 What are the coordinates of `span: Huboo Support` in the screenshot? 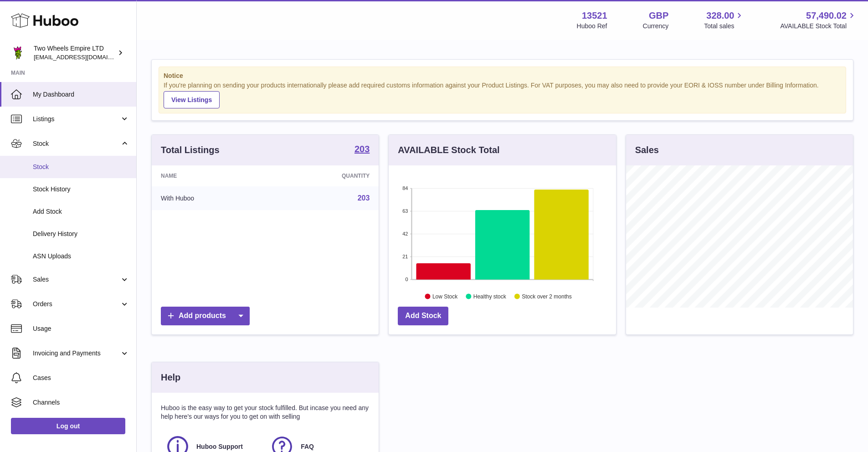 It's located at (220, 446).